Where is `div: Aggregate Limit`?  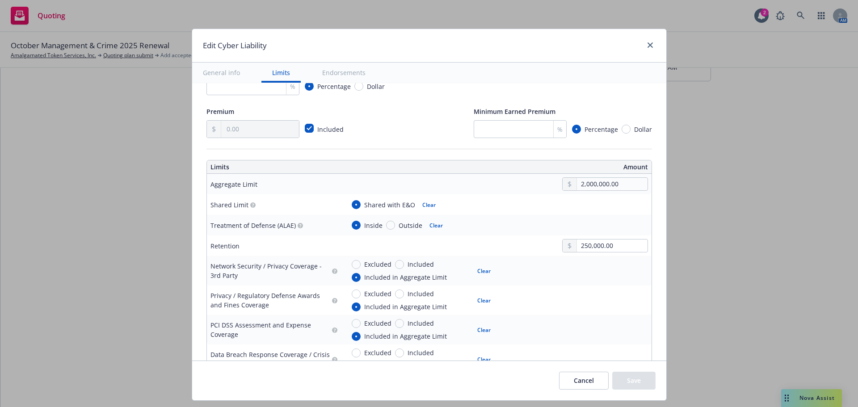 div: Aggregate Limit is located at coordinates (234, 184).